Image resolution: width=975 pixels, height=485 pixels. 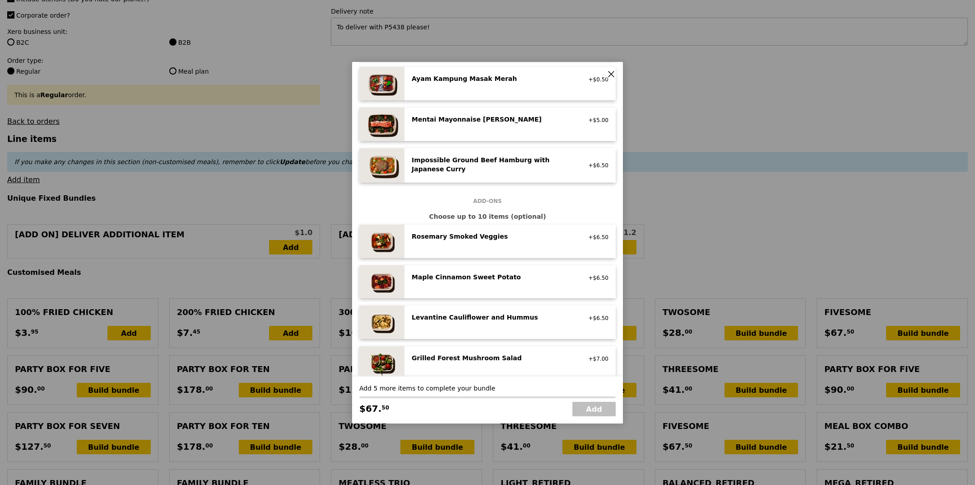 I want to click on div: Levantine Cauliflower and Hummus, so click(x=493, y=317).